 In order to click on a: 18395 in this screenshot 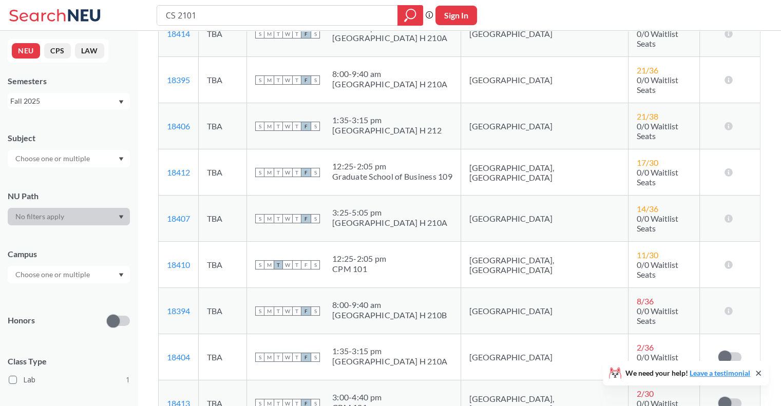, I will do `click(178, 80)`.